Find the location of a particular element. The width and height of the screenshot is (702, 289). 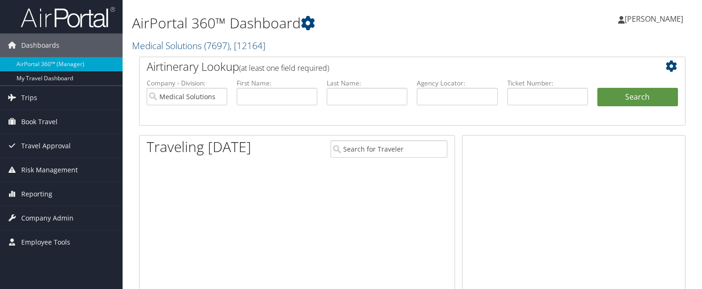

label: Last Name: is located at coordinates (367, 83).